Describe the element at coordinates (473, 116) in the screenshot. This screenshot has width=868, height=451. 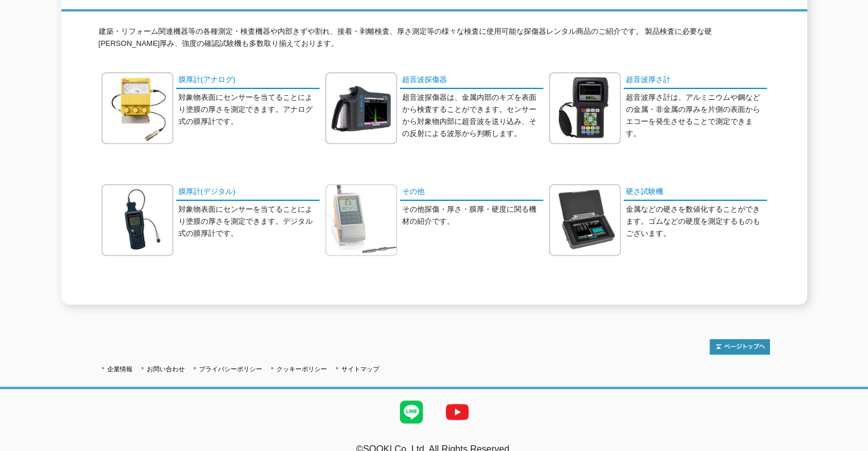
I see `p: 超音波探傷器は、金属内部のキズを表面から検査することができます。センサーから対象物内部に超音波を送り込み、その反射による波形から判断します。` at that location.